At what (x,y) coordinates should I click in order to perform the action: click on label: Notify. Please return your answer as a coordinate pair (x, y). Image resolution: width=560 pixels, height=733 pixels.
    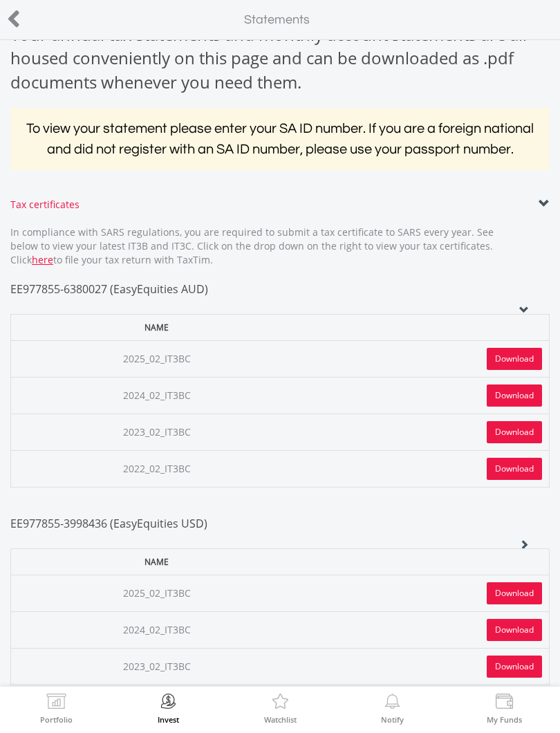
    Looking at the image, I should click on (392, 719).